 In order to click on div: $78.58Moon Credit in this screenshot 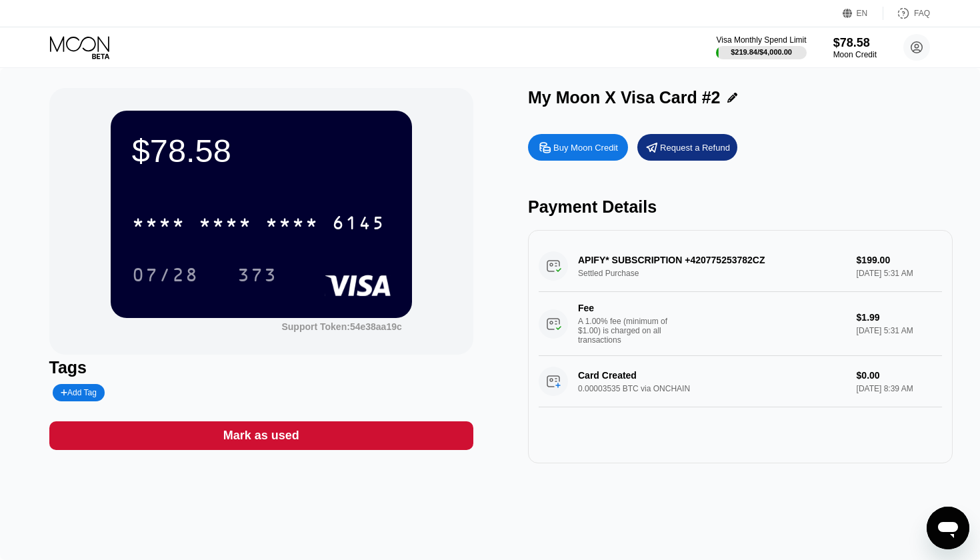, I will do `click(855, 48)`.